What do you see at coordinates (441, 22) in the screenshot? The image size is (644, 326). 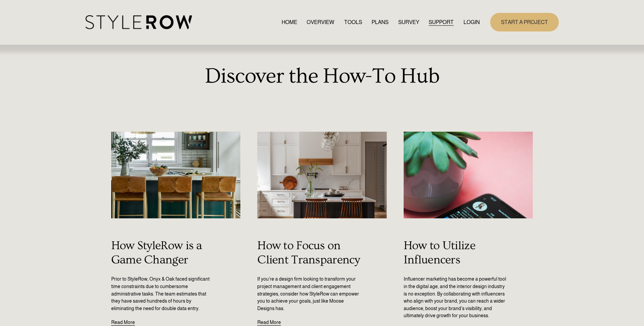 I see `span: SUPPORT` at bounding box center [441, 22].